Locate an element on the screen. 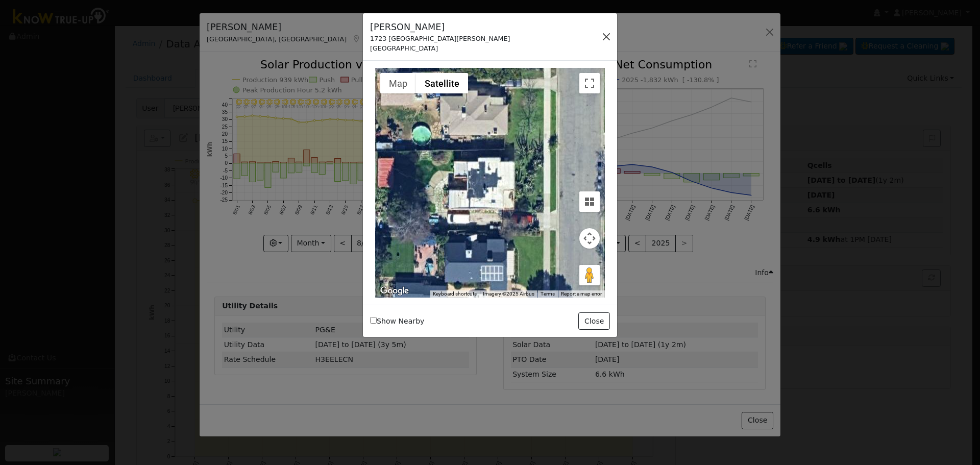 The width and height of the screenshot is (980, 465). button: Drag Pegman onto the map to open Street View is located at coordinates (589, 275).